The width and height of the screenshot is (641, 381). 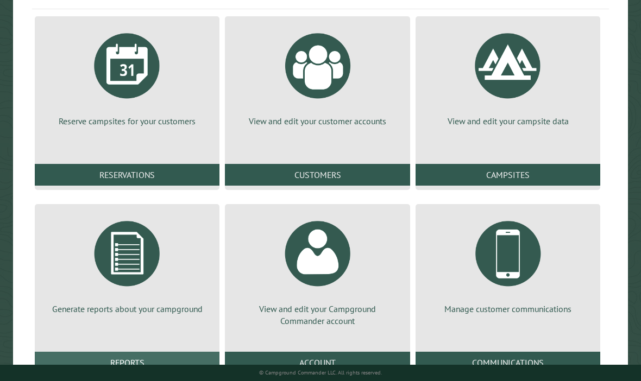 What do you see at coordinates (321, 373) in the screenshot?
I see `small: © Campground Commander LLC. All rights reserved.` at bounding box center [321, 373].